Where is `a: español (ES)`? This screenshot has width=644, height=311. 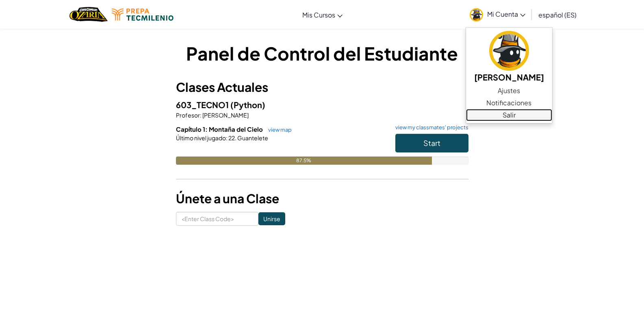
a: español (ES) is located at coordinates (557, 15).